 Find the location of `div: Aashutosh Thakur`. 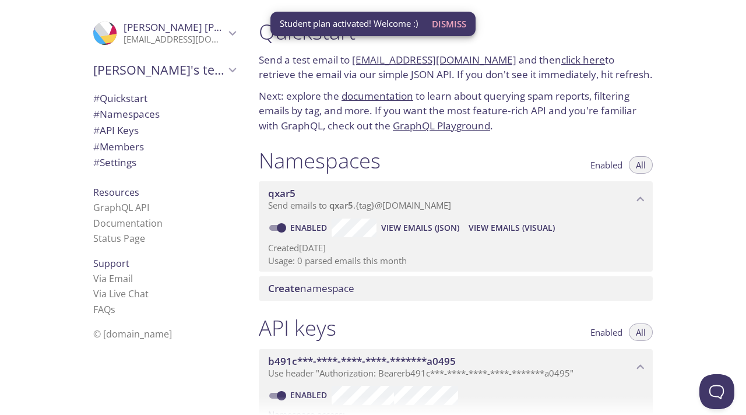

div: Aashutosh Thakur is located at coordinates (164, 33).